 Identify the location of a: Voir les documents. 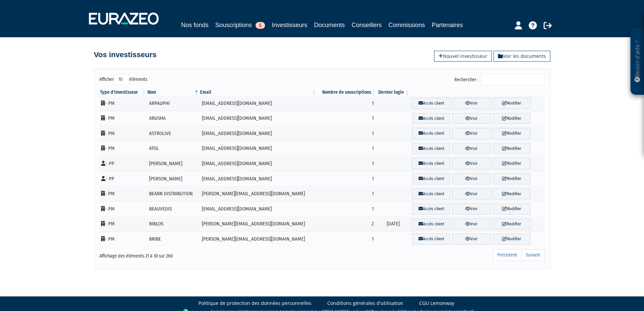
(522, 56).